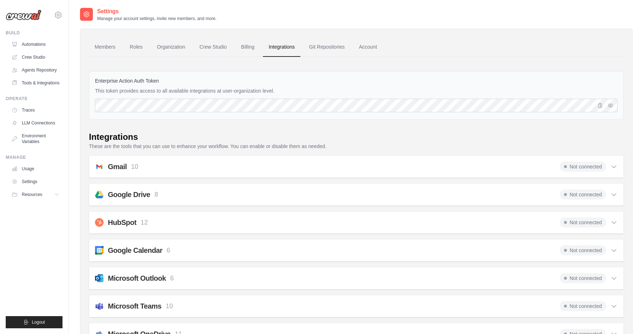 This screenshot has height=334, width=644. I want to click on img: svg+xml;base64,PHN2ZyB4bWxucz0iaHR0cDovL3d3dy53My5vcmcvMjAwMC9zdmciIHZpZXdCb3g9IjAgMCAxMDI0IDEwMj..., so click(99, 222).